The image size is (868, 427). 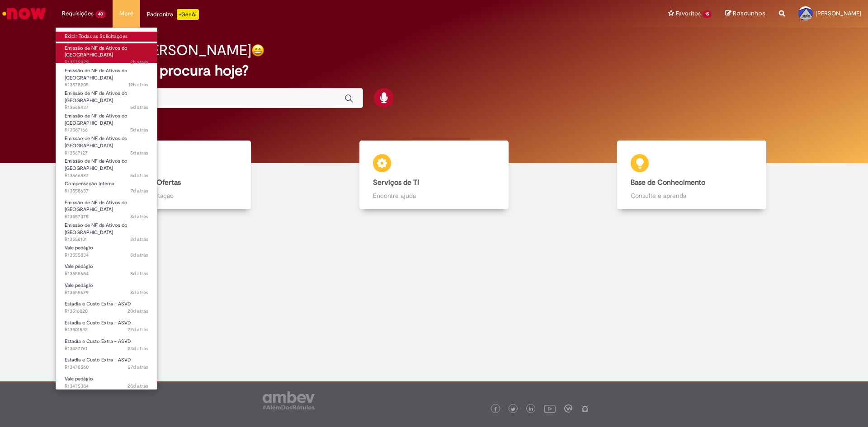 What do you see at coordinates (138, 349) in the screenshot?
I see `span: 23d atrás` at bounding box center [138, 349].